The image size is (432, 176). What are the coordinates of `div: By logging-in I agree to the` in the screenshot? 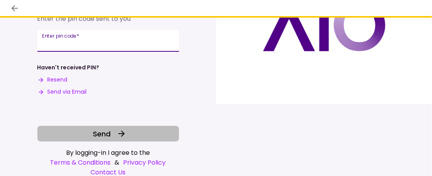 It's located at (108, 153).